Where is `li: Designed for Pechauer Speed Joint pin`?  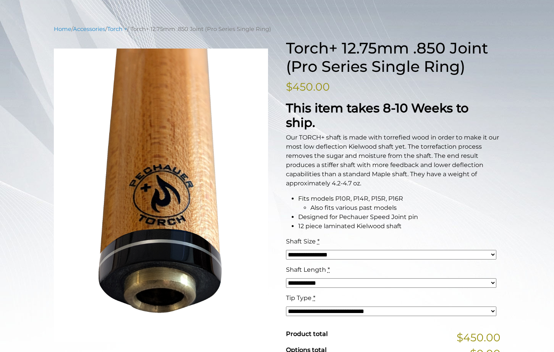 li: Designed for Pechauer Speed Joint pin is located at coordinates (399, 217).